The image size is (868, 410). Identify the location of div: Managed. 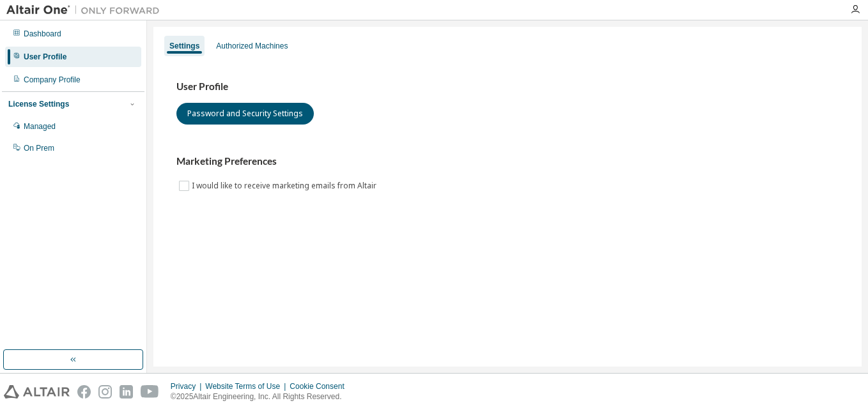
(39, 126).